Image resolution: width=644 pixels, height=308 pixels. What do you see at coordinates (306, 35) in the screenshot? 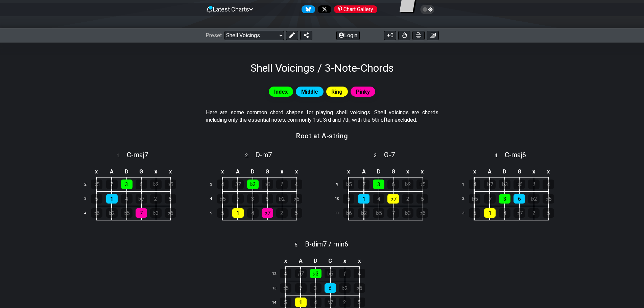
I see `button: Share Preset` at bounding box center [306, 35].